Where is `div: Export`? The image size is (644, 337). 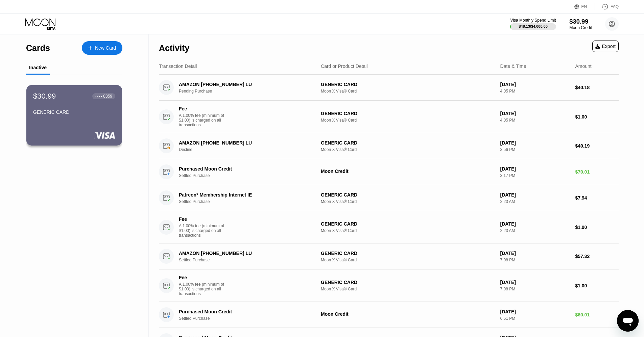 div: Export is located at coordinates (606, 46).